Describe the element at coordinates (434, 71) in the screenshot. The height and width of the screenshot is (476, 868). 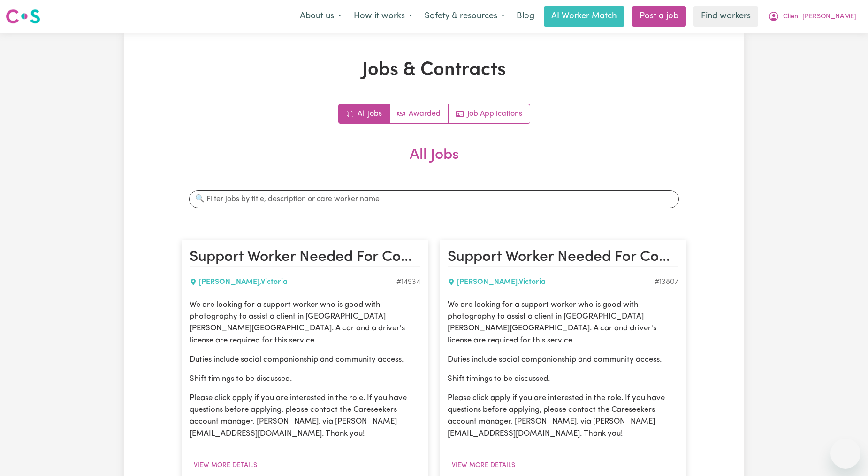
I see `h1: Jobs & Contracts` at that location.